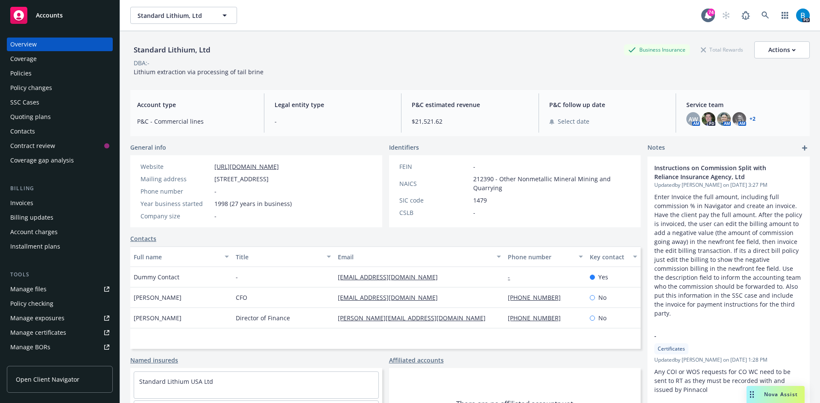  Describe the element at coordinates (23, 44) in the screenshot. I see `div: Overview` at that location.